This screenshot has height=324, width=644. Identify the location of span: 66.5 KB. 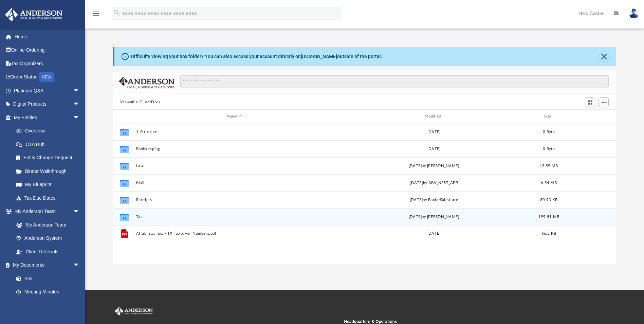
(549, 234).